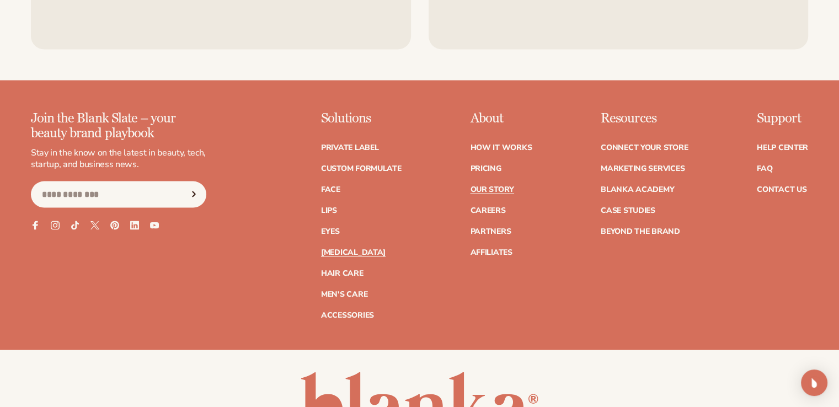 The height and width of the screenshot is (407, 839). I want to click on a: Case Studies, so click(628, 211).